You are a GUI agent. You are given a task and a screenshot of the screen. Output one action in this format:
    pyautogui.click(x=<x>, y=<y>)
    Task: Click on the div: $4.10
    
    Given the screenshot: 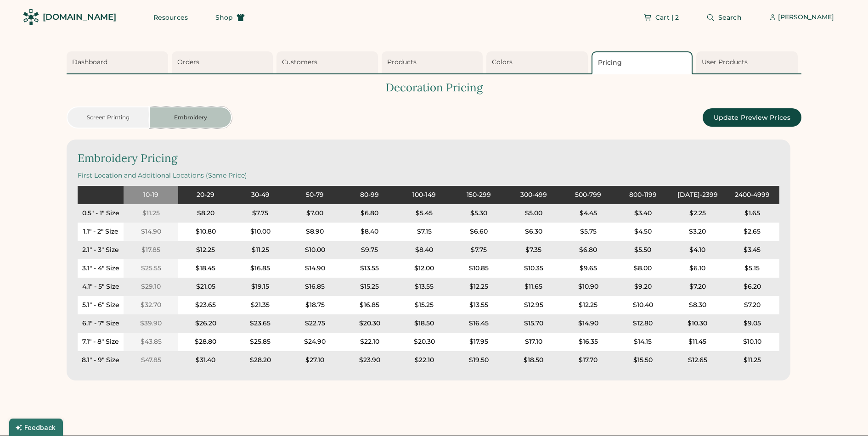 What is the action you would take?
    pyautogui.click(x=697, y=250)
    